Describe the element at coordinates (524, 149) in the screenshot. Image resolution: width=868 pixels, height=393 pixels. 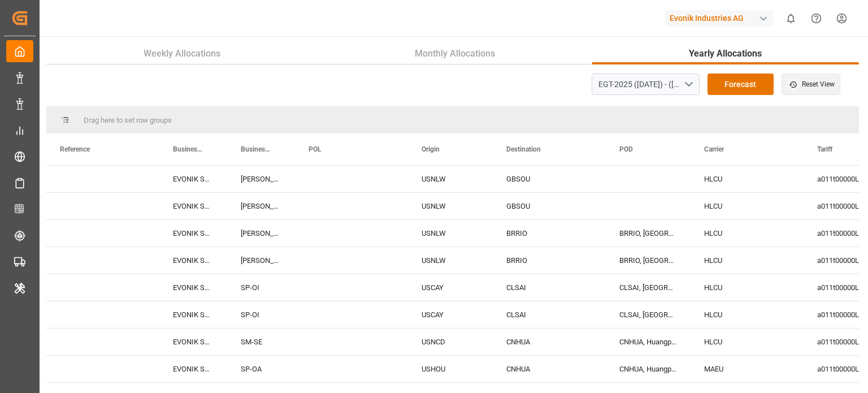
I see `span: Destination` at that location.